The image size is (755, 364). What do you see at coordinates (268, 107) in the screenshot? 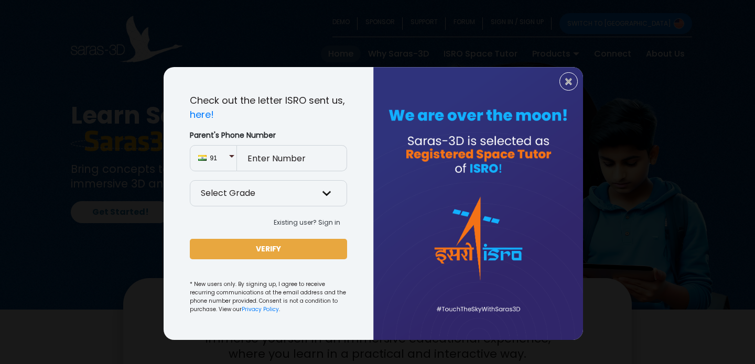
I see `p: Check out the letter ISRO sent us,` at bounding box center [268, 107].